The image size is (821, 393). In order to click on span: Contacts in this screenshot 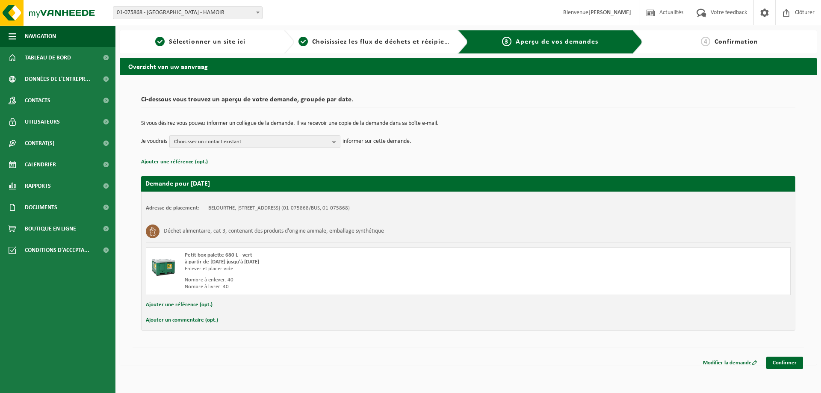, I will do `click(38, 100)`.